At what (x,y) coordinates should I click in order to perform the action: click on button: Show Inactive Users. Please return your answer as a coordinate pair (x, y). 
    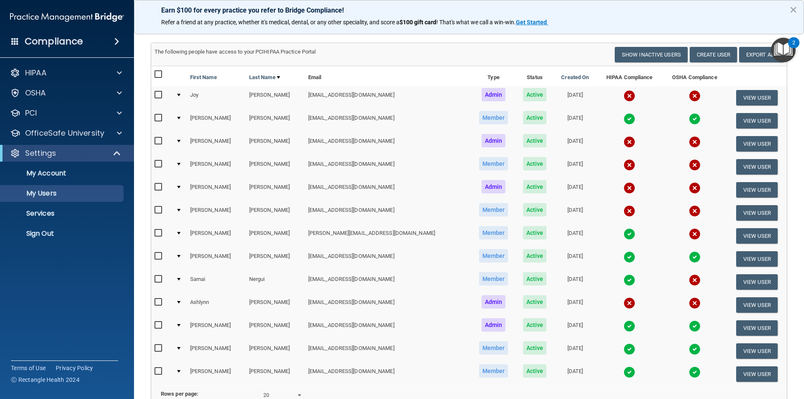
    Looking at the image, I should click on (651, 54).